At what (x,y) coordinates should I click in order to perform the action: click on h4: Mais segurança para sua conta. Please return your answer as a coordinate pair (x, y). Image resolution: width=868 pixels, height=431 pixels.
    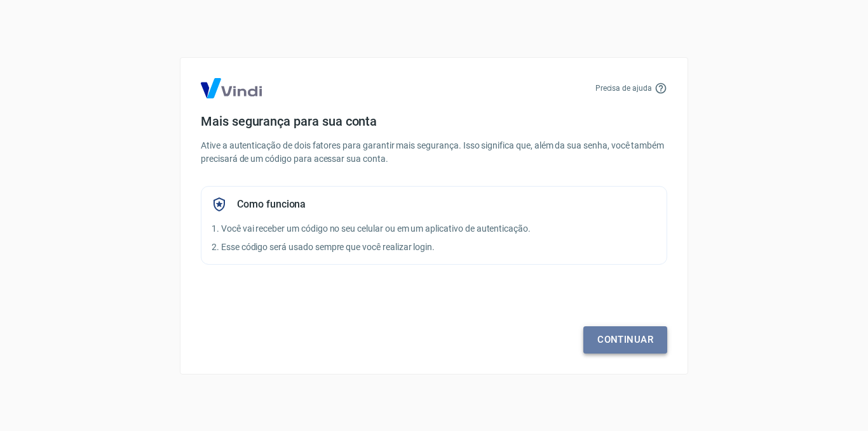
    Looking at the image, I should click on (434, 121).